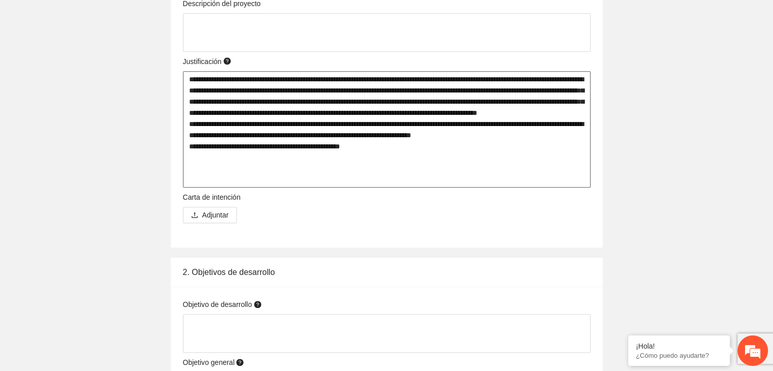  I want to click on div: Chatee con nosotros ahora, so click(112, 58).